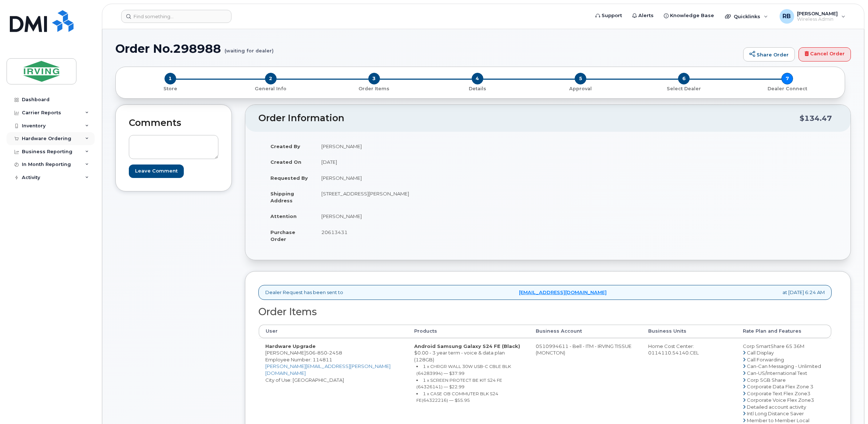 This screenshot has width=868, height=424. What do you see at coordinates (783, 331) in the screenshot?
I see `th: Rate Plan and Features` at bounding box center [783, 331].